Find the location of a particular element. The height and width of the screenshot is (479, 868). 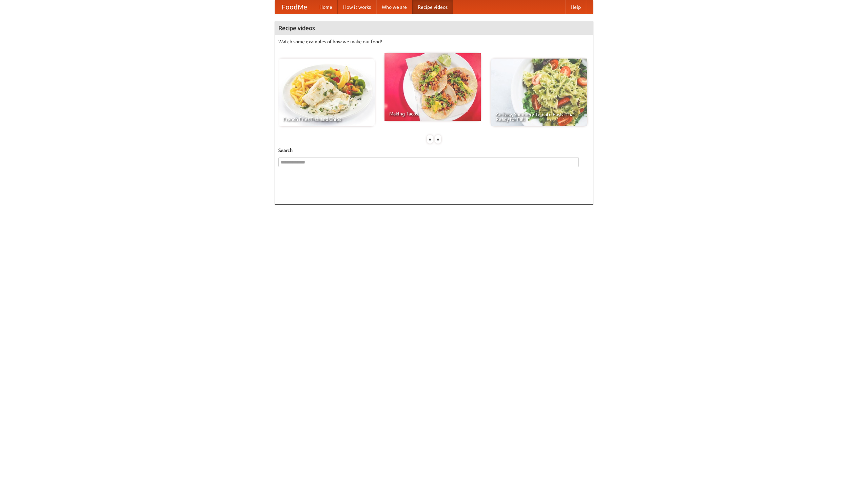

a: Help is located at coordinates (576, 7).